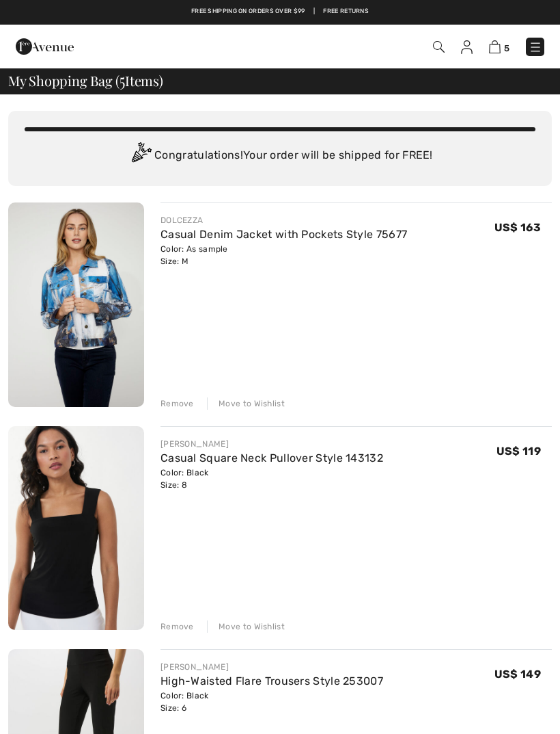 The height and width of the screenshot is (734, 560). Describe the element at coordinates (45, 45) in the screenshot. I see `a: 1ère Avenue` at that location.